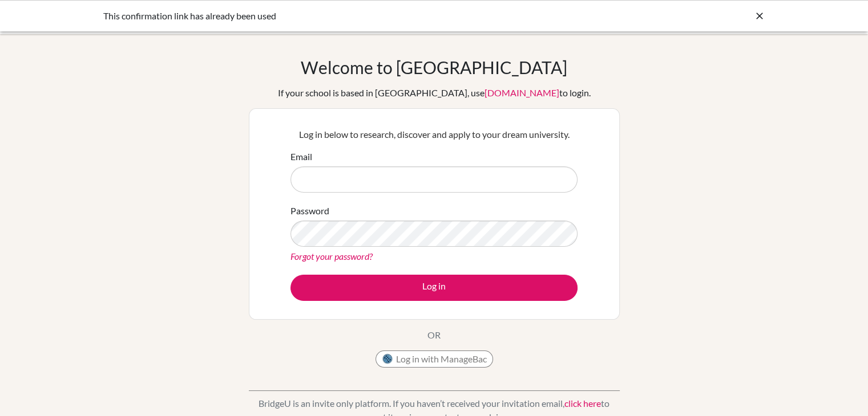 The image size is (868, 416). I want to click on button: Log in with ManageBac, so click(434, 359).